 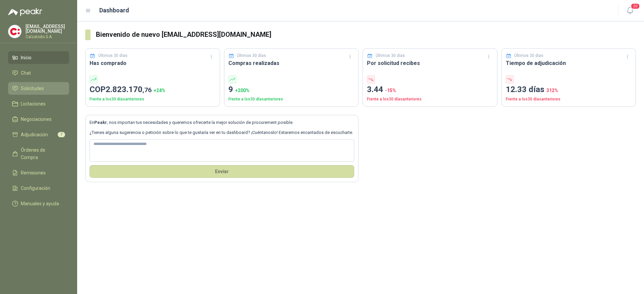 What do you see at coordinates (152, 63) in the screenshot?
I see `h3: Has comprado` at bounding box center [152, 63].